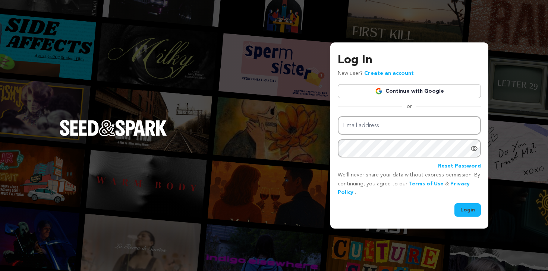 Image resolution: width=548 pixels, height=271 pixels. Describe the element at coordinates (426, 184) in the screenshot. I see `a: Terms of Use` at that location.